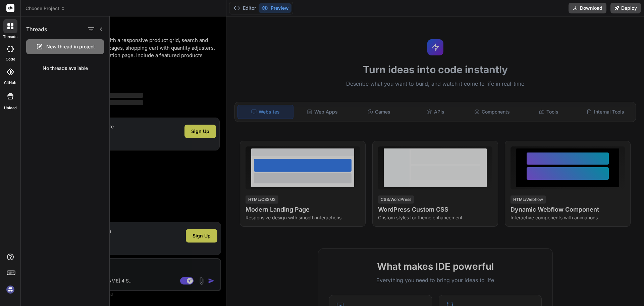 This screenshot has height=306, width=644. Describe the element at coordinates (10, 83) in the screenshot. I see `label: GitHub` at that location.